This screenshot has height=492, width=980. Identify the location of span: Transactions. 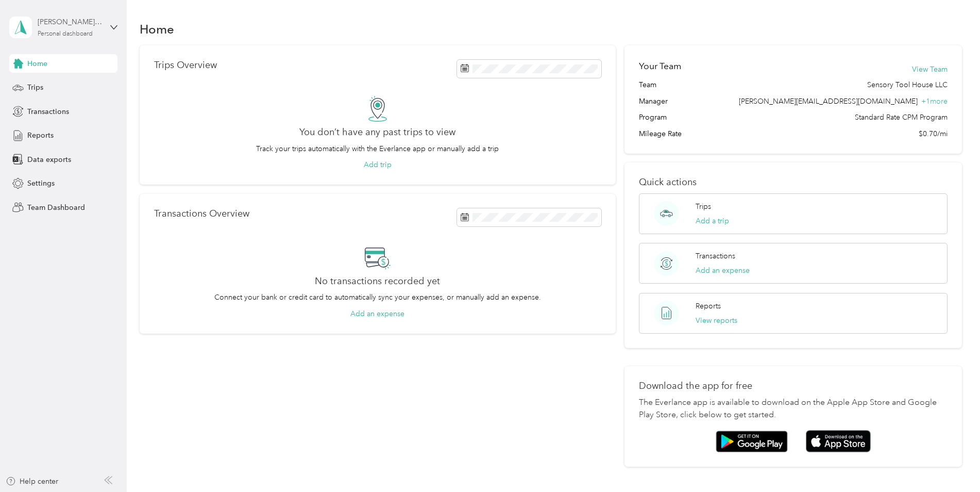
(48, 111).